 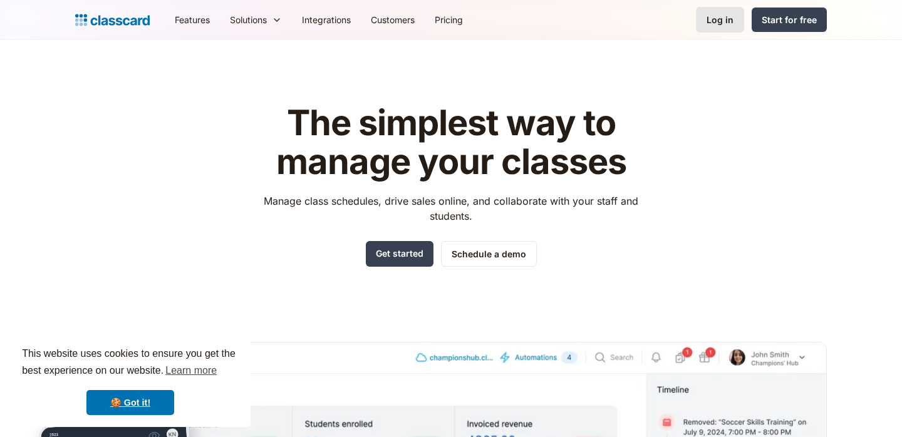 What do you see at coordinates (393, 19) in the screenshot?
I see `a: Customers` at bounding box center [393, 19].